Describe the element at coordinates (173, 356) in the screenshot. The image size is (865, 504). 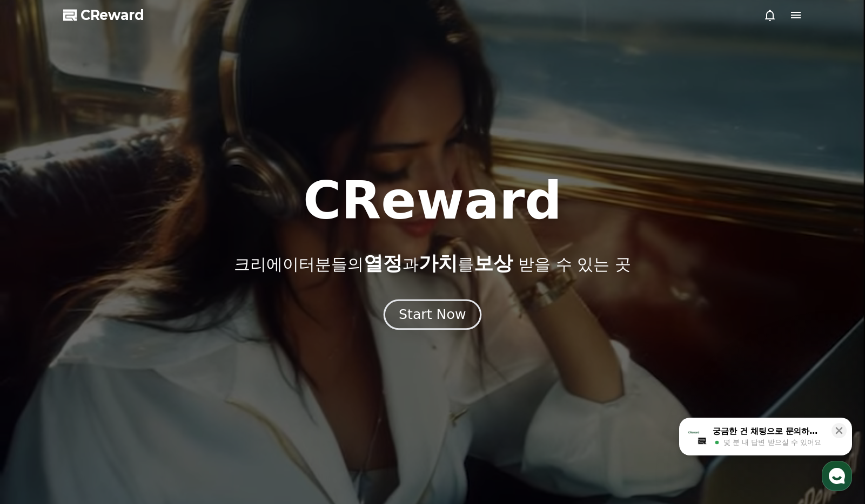
I see `a: 설정` at that location.